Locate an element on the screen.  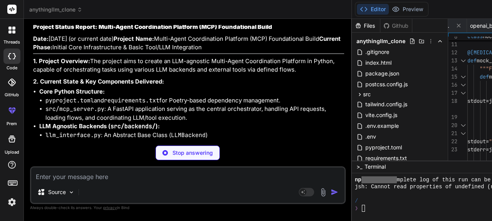
li: and for Poetry-based dependency management. is located at coordinates (195, 100).